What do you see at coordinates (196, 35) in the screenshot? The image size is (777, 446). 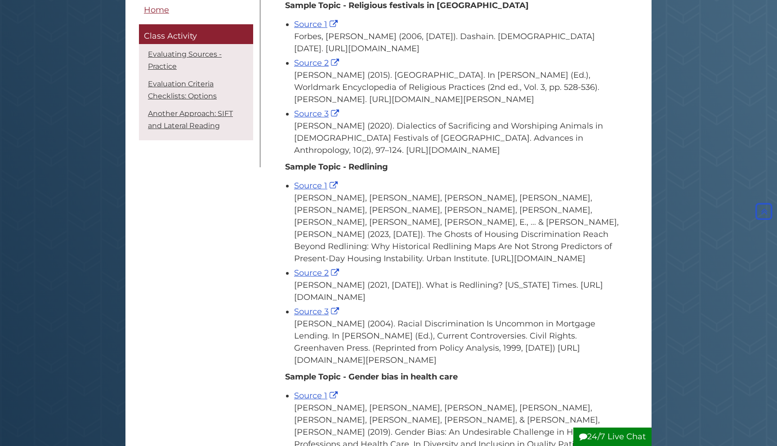 I see `a: Class Activity` at bounding box center [196, 35].